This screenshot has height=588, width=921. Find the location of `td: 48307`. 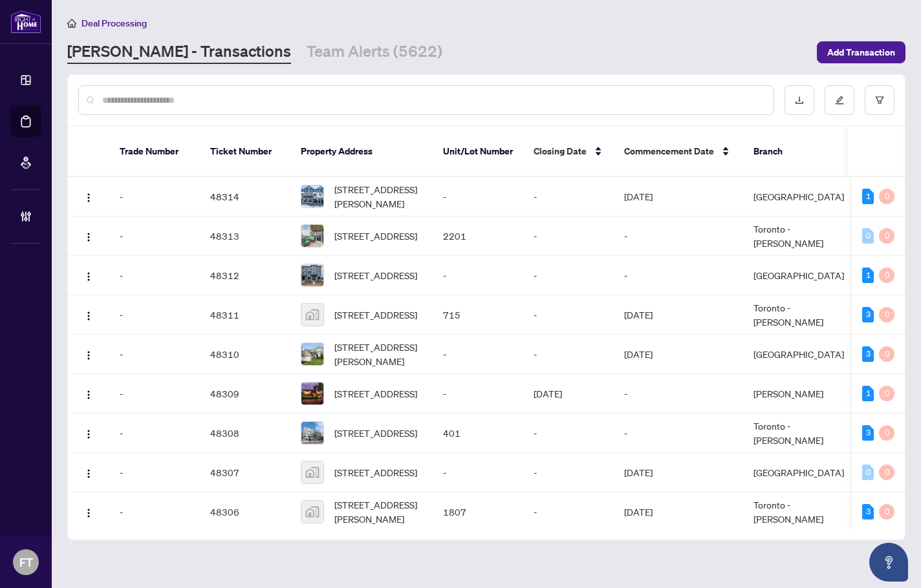

td: 48307 is located at coordinates (245, 472).